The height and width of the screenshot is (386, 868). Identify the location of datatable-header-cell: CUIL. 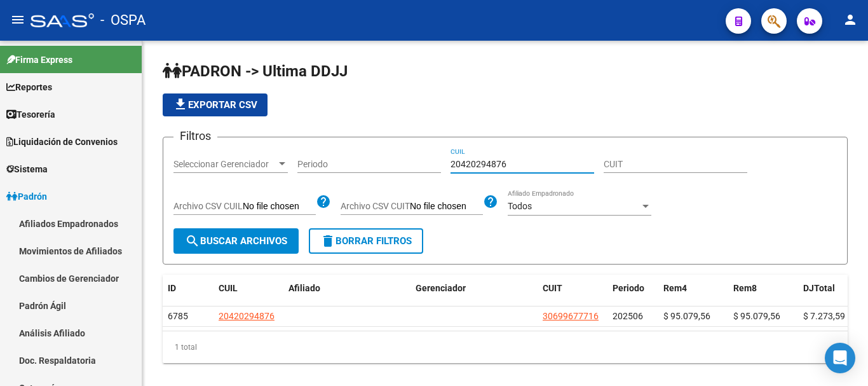
(248, 288).